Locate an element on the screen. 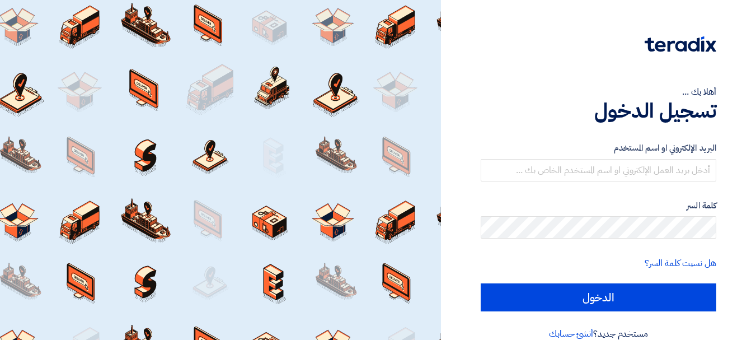 The image size is (756, 340). img: Teradix logo is located at coordinates (680, 44).